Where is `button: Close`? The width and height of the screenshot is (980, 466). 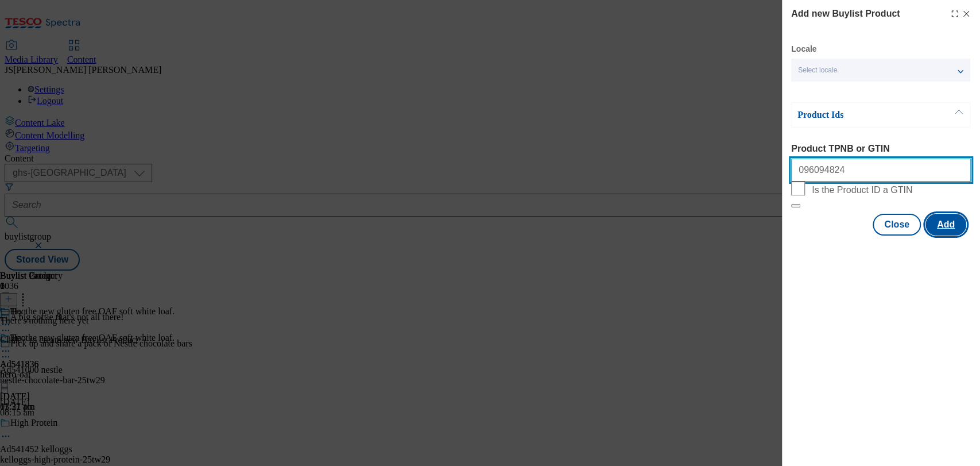 button: Close is located at coordinates (897, 225).